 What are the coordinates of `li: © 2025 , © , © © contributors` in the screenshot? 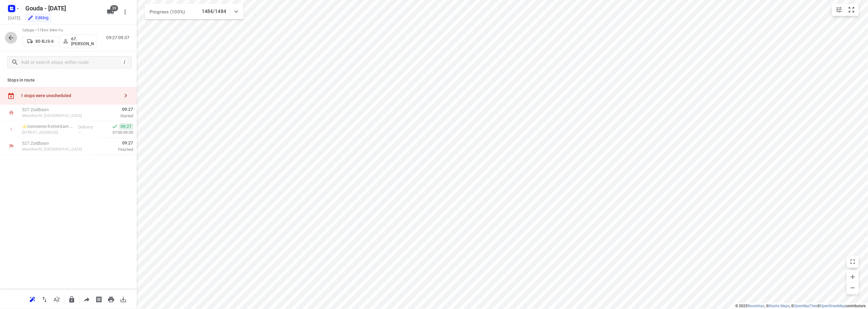 It's located at (800, 306).